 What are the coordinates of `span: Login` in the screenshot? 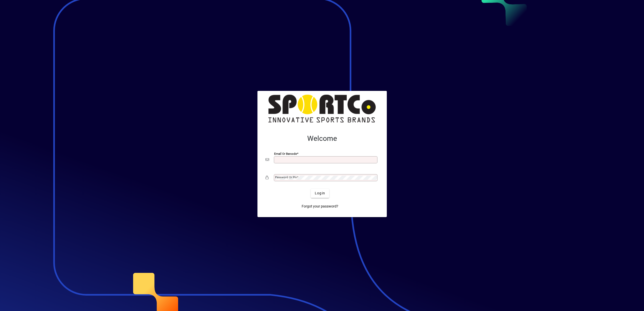 It's located at (320, 193).